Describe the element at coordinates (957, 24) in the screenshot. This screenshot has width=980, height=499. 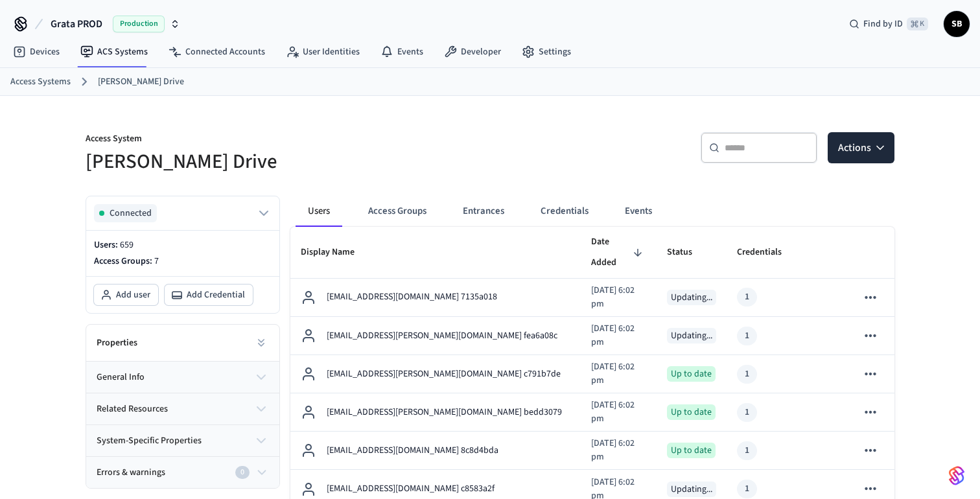
I see `span: SB` at that location.